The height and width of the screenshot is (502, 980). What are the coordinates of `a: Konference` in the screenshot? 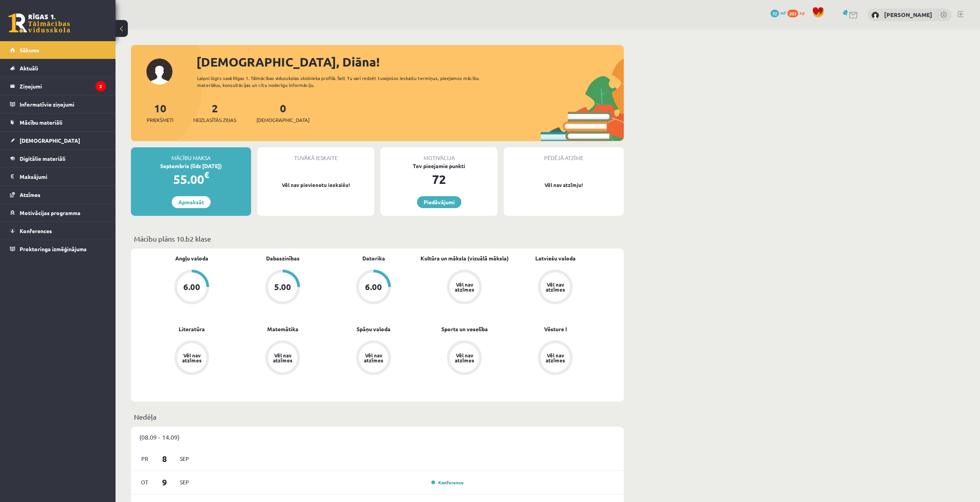 It's located at (448, 483).